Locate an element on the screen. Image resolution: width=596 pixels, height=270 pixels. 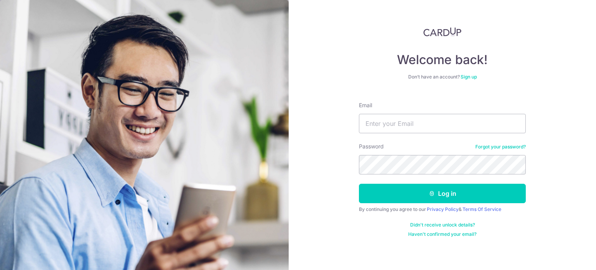
a: Didn't receive unlock details? is located at coordinates (443, 225).